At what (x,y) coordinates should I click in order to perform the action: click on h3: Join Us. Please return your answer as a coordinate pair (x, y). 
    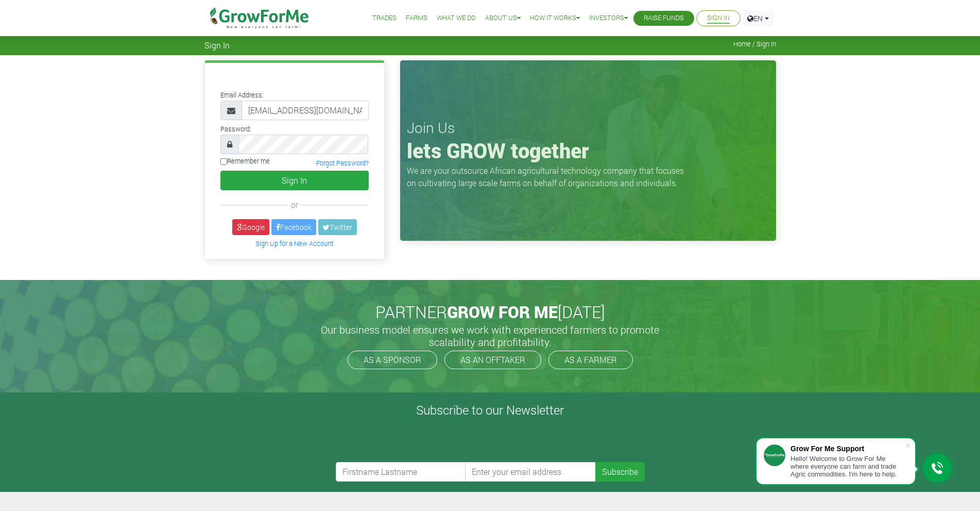
    Looking at the image, I should click on (588, 128).